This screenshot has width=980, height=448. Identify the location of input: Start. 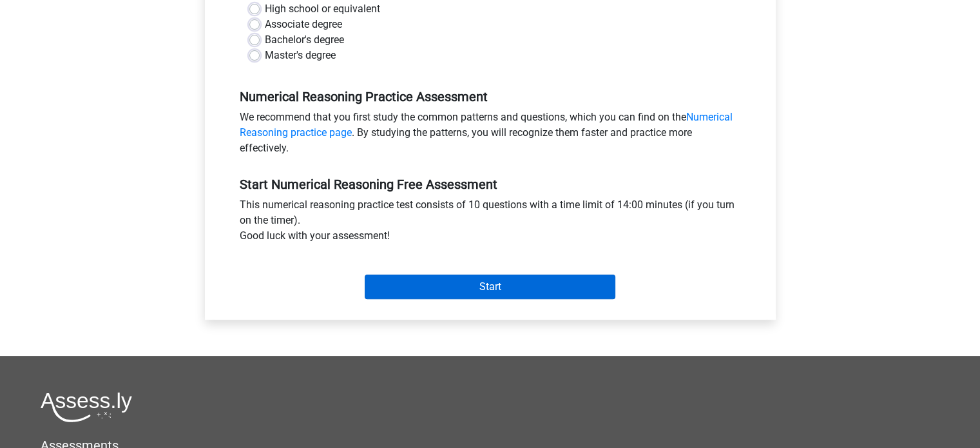
(489, 287).